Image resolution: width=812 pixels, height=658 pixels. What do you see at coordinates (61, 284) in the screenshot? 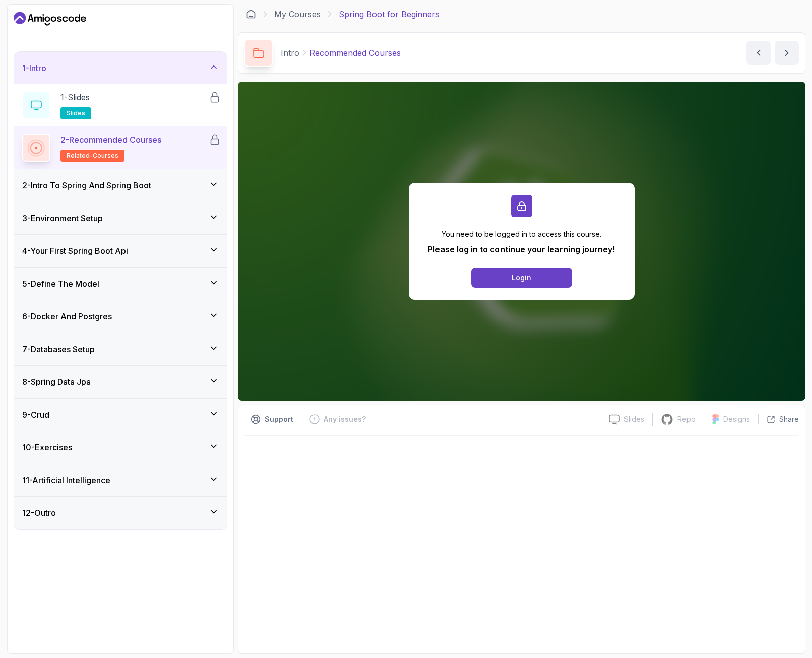
I see `h3: 5 - Define The Model` at bounding box center [61, 284].